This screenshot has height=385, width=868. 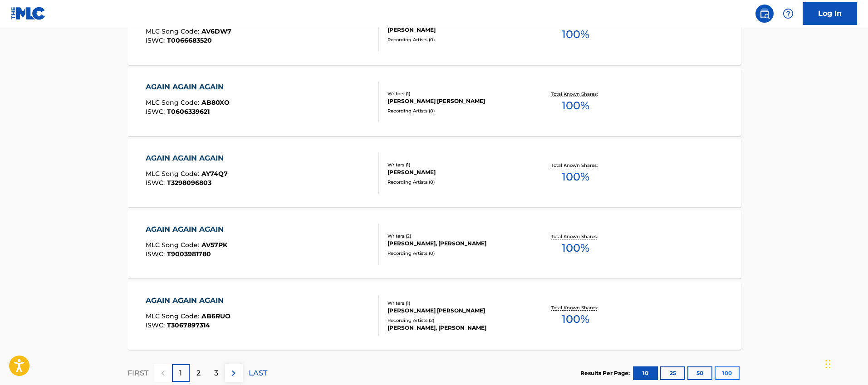 What do you see at coordinates (28, 13) in the screenshot?
I see `img: MLC Logo` at bounding box center [28, 13].